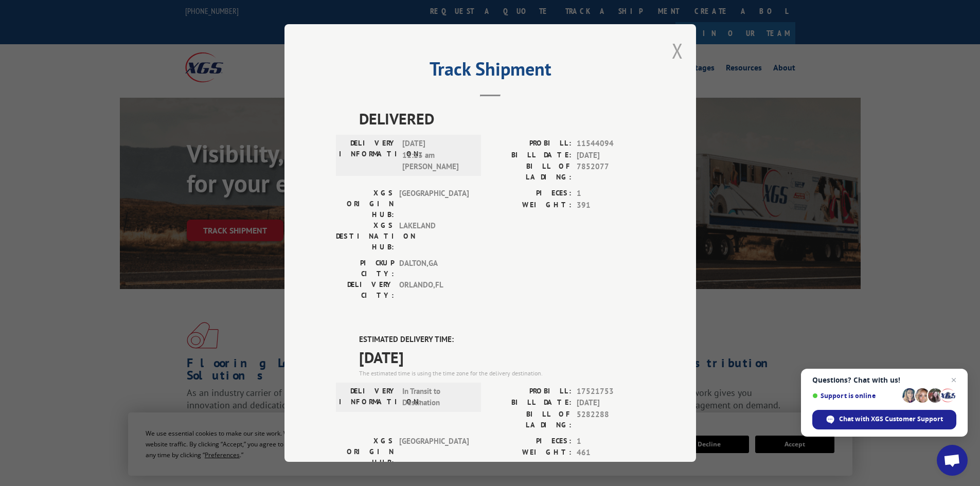 This screenshot has height=486, width=980. Describe the element at coordinates (610, 172) in the screenshot. I see `span: 7852077` at that location.